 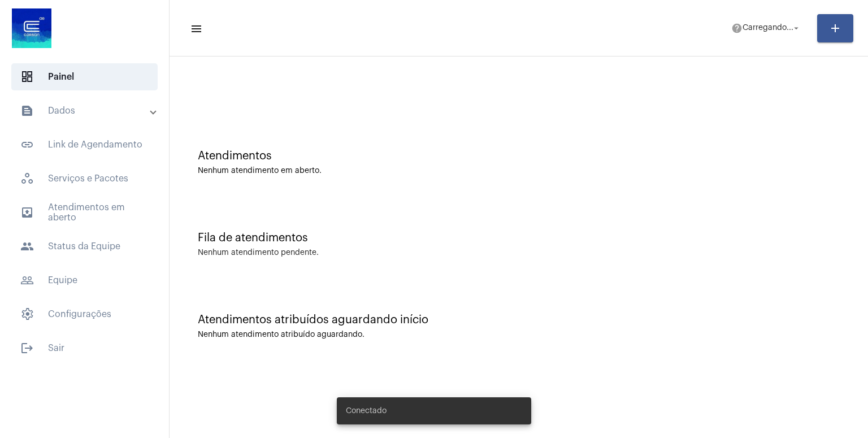 What do you see at coordinates (737, 28) in the screenshot?
I see `mat-icon: help` at bounding box center [737, 28].